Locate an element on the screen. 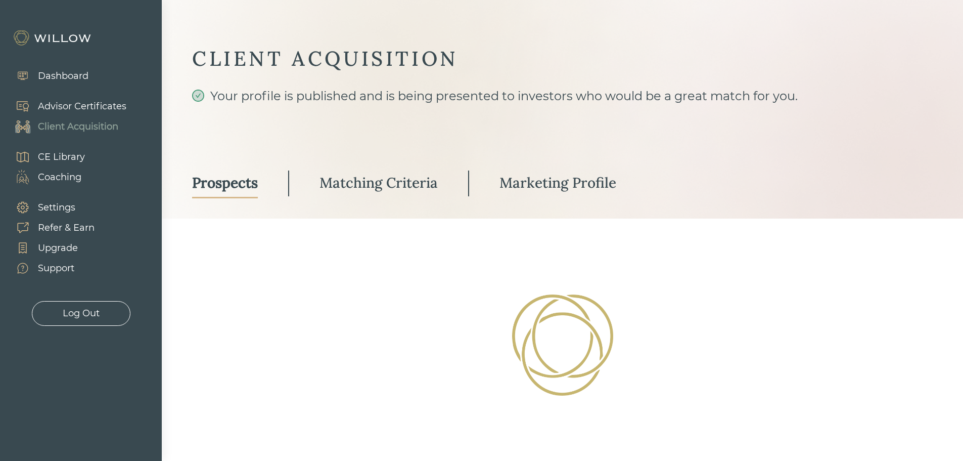  a: Prospects is located at coordinates (225, 183).